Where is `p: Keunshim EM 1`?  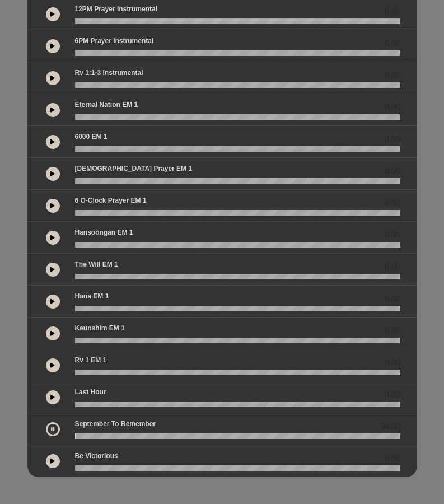
p: Keunshim EM 1 is located at coordinates (99, 328).